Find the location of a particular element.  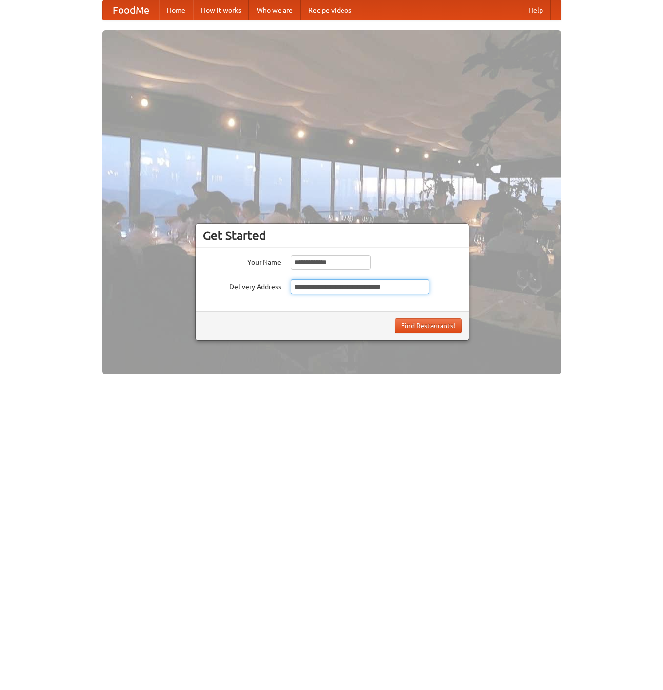

button: Find Restaurants! is located at coordinates (428, 326).